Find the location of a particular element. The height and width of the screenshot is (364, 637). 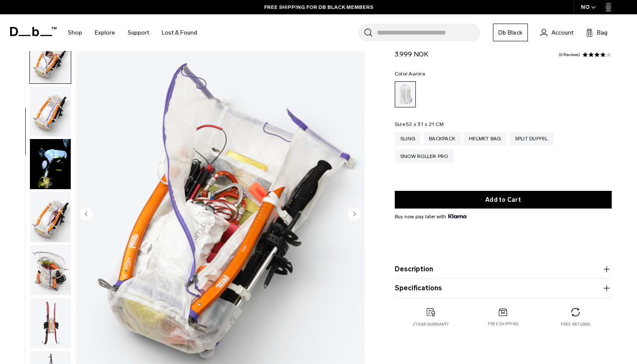

button: Previous slide is located at coordinates (87, 214).